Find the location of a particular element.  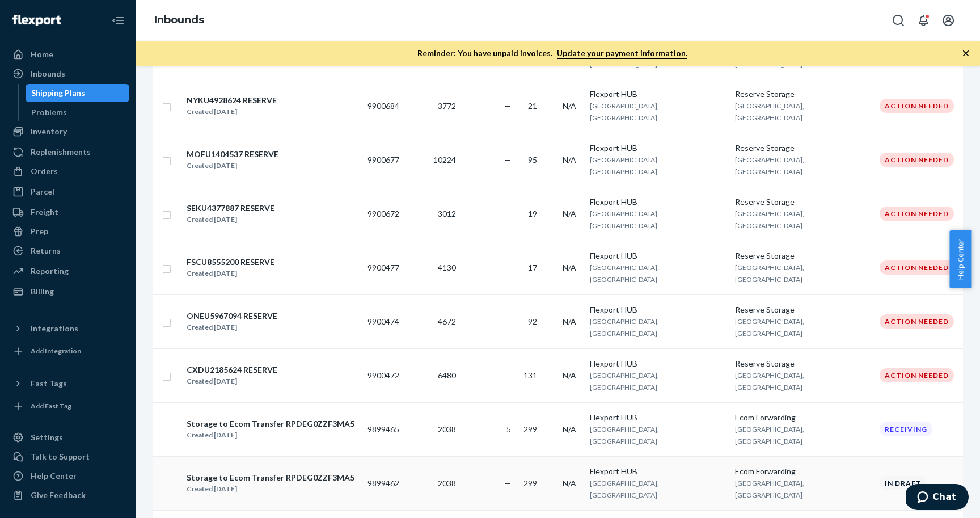

td: 9899465 is located at coordinates (383, 429).